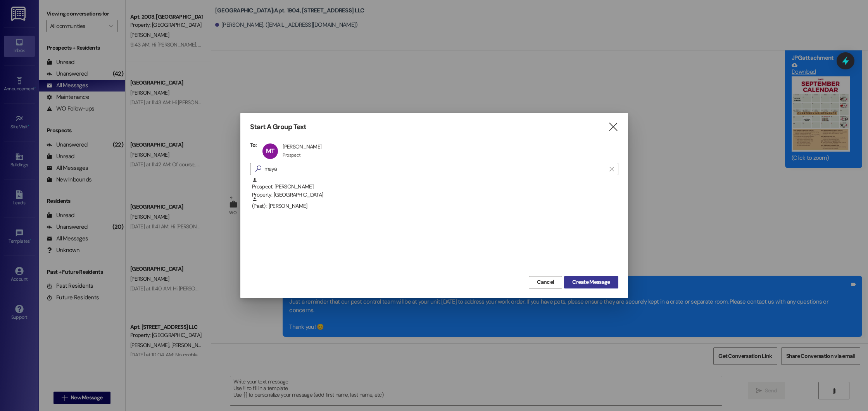  What do you see at coordinates (546, 282) in the screenshot?
I see `button: Cancel` at bounding box center [546, 282].